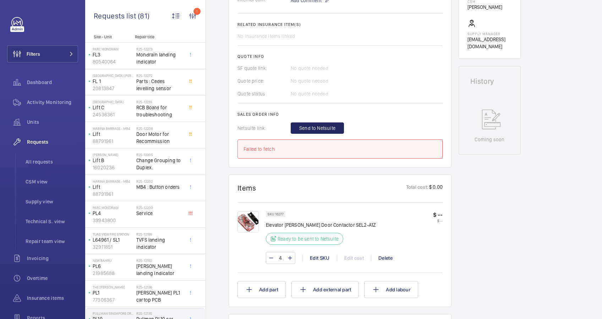  I want to click on div: Failed to fetch, so click(340, 149).